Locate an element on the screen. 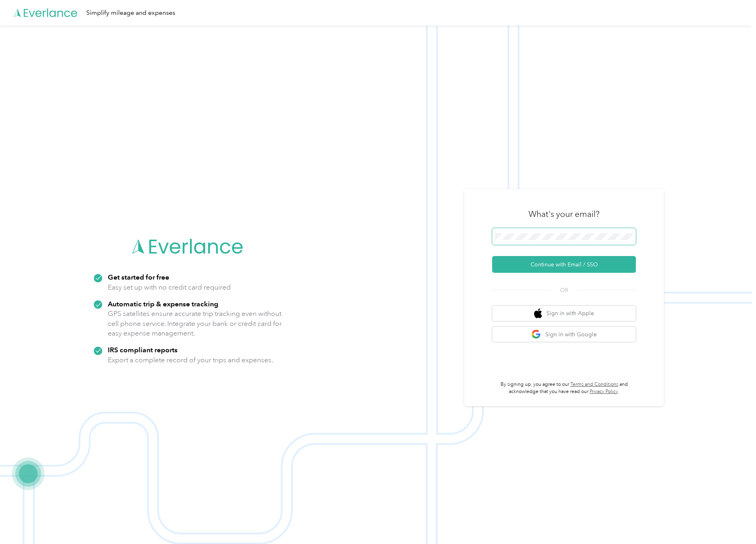  img: apple logo is located at coordinates (538, 313).